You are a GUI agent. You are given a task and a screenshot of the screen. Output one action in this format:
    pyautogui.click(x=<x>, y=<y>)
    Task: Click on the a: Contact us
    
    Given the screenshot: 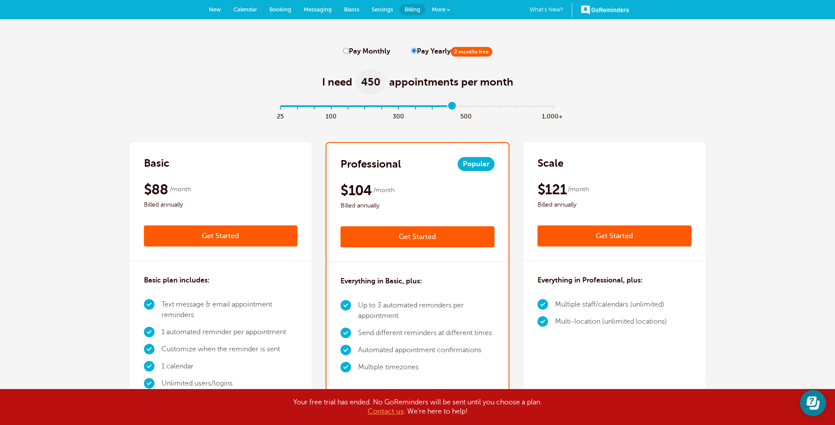 What is the action you would take?
    pyautogui.click(x=386, y=412)
    